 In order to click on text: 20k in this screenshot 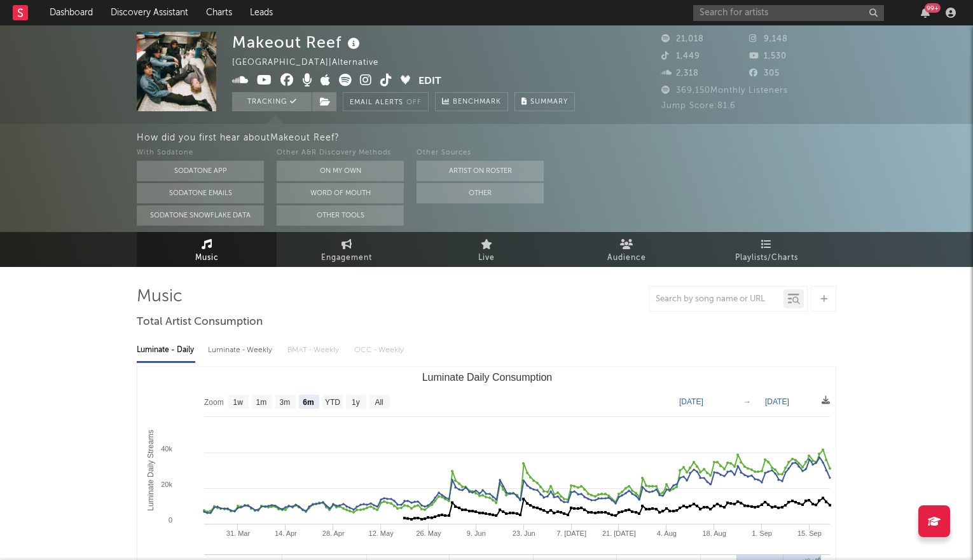, I will do `click(167, 485)`.